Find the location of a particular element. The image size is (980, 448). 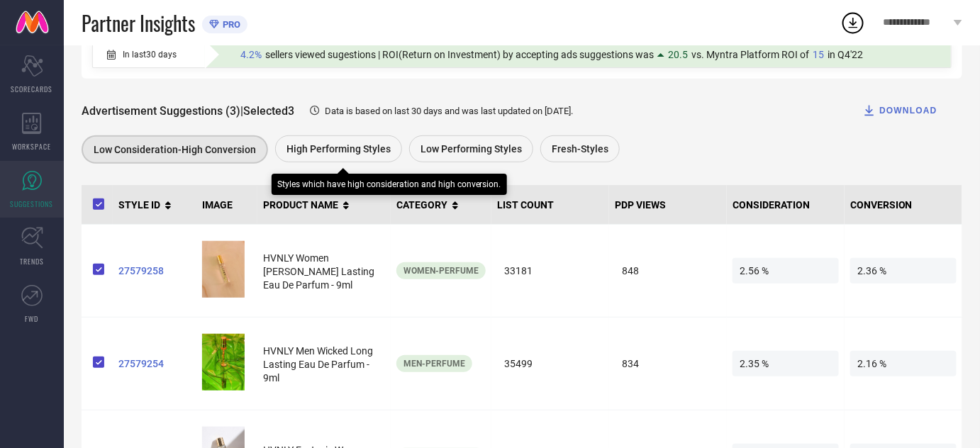

span: 2.16 % is located at coordinates (904, 364).